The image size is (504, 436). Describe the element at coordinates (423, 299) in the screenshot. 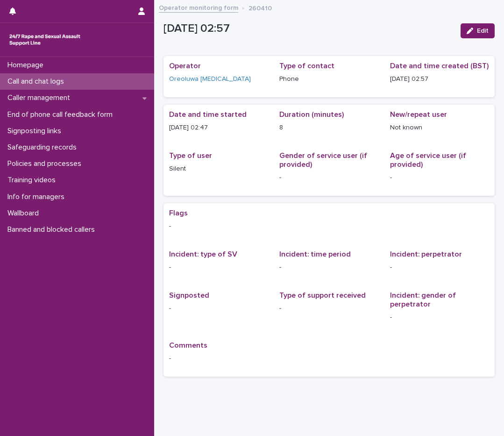

I see `span: Incident: gender of perpetrator` at that location.